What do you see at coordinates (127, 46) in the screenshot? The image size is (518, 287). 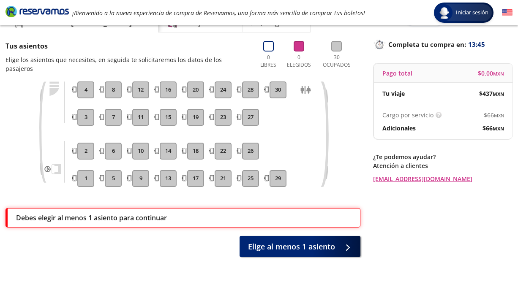 I see `p: Tus asientos` at bounding box center [127, 46].